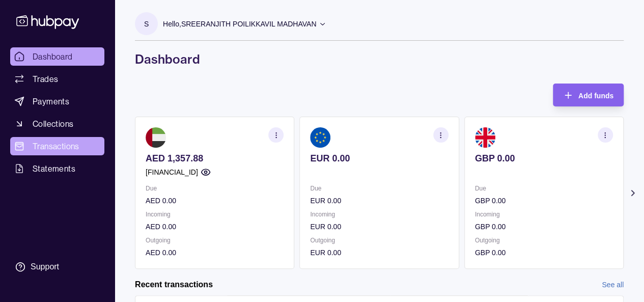 This screenshot has height=302, width=644. Describe the element at coordinates (54, 168) in the screenshot. I see `span: Statements` at that location.